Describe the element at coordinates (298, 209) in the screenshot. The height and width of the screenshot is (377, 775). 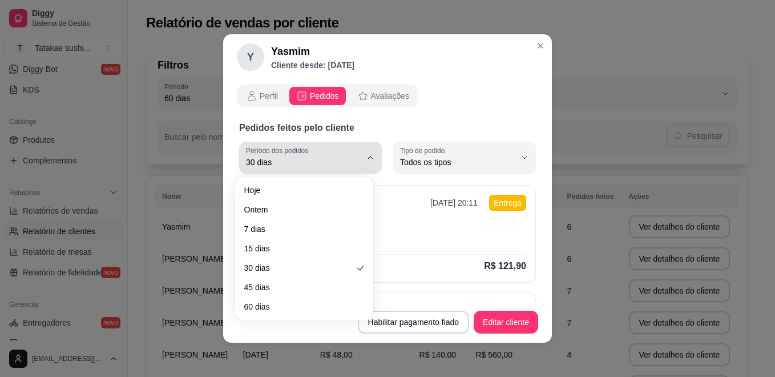
I see `span: Ontem` at that location.